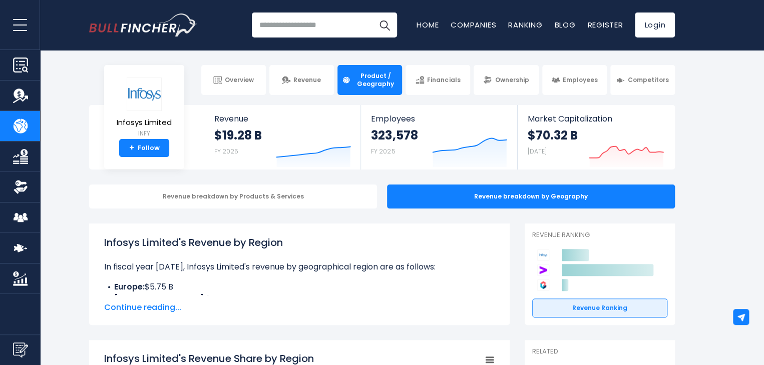 The height and width of the screenshot is (365, 764). Describe the element at coordinates (144, 148) in the screenshot. I see `a: +Follow` at that location.